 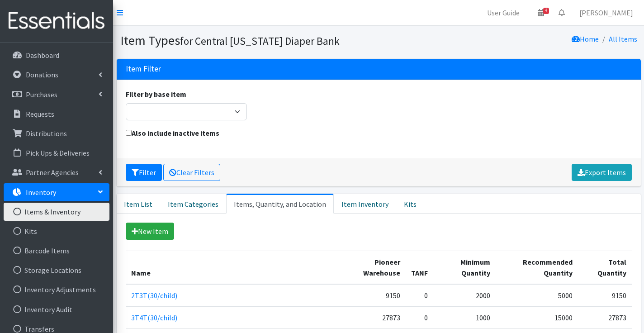 I want to click on h3: Item Filter, so click(x=143, y=69).